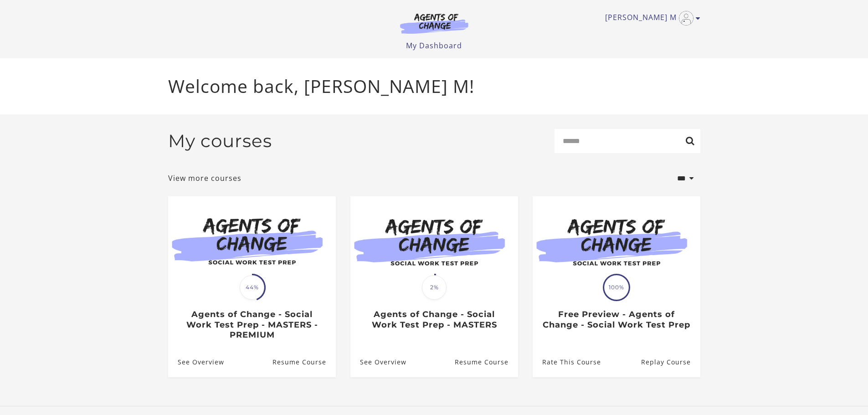 The width and height of the screenshot is (868, 415). Describe the element at coordinates (434, 287) in the screenshot. I see `span: 2%` at that location.